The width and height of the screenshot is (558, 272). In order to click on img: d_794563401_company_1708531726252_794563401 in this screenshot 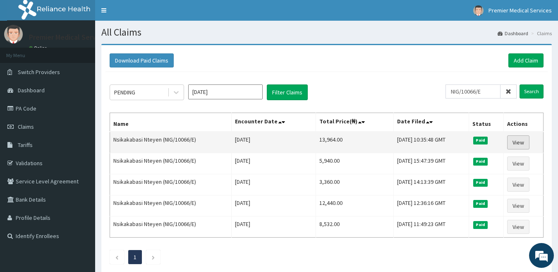, I will do `click(24, 52)`.